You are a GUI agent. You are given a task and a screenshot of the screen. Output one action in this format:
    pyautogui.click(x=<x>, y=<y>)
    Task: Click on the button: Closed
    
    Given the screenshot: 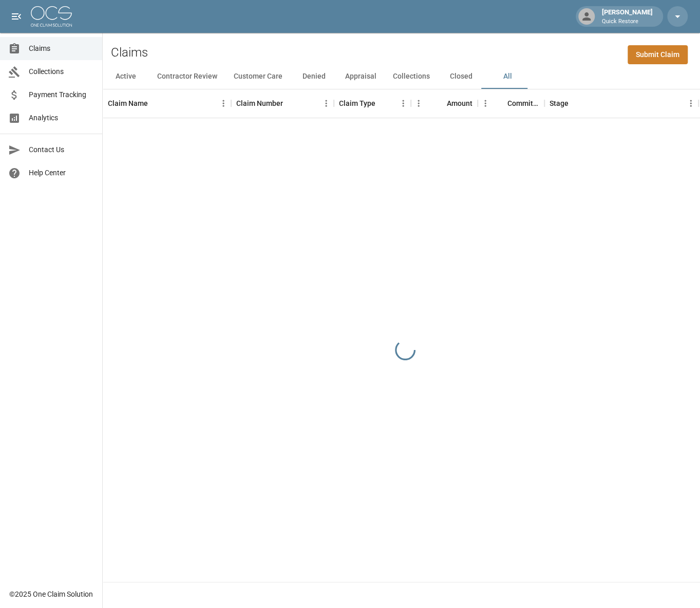 What is the action you would take?
    pyautogui.click(x=462, y=76)
    